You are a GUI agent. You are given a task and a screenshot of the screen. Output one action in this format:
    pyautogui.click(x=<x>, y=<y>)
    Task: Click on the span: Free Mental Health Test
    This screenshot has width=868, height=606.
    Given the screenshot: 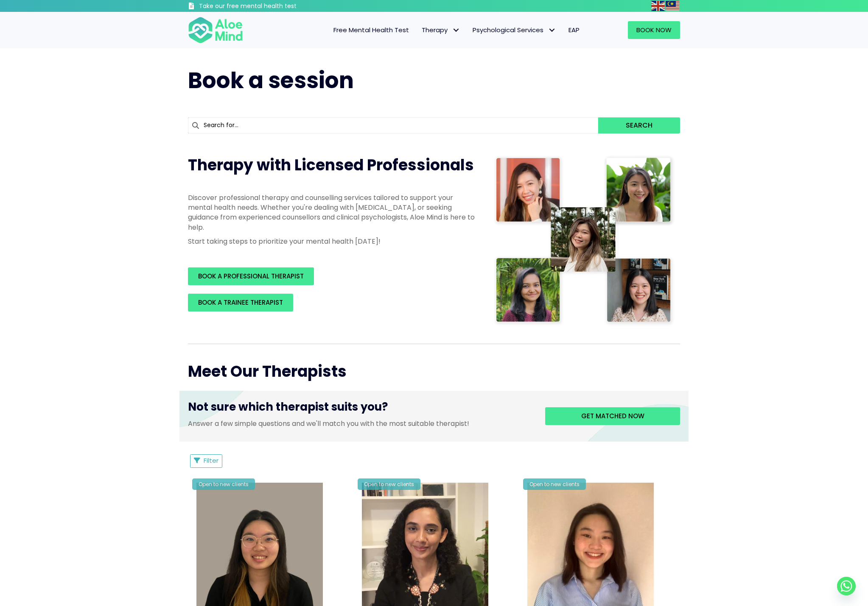 What is the action you would take?
    pyautogui.click(x=371, y=30)
    